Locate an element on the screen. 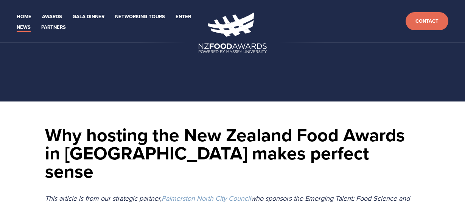 Image resolution: width=465 pixels, height=206 pixels. a: News is located at coordinates (23, 27).